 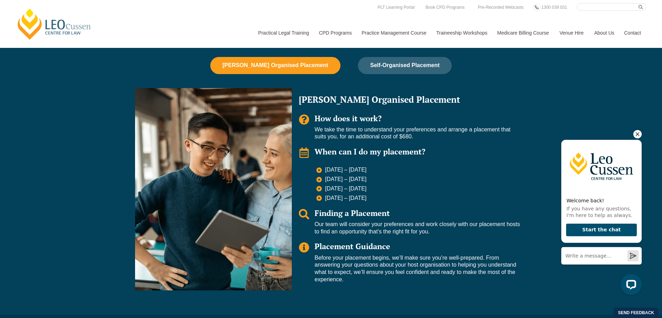 What do you see at coordinates (396, 7) in the screenshot?
I see `a: PLT Learning Portal` at bounding box center [396, 7].